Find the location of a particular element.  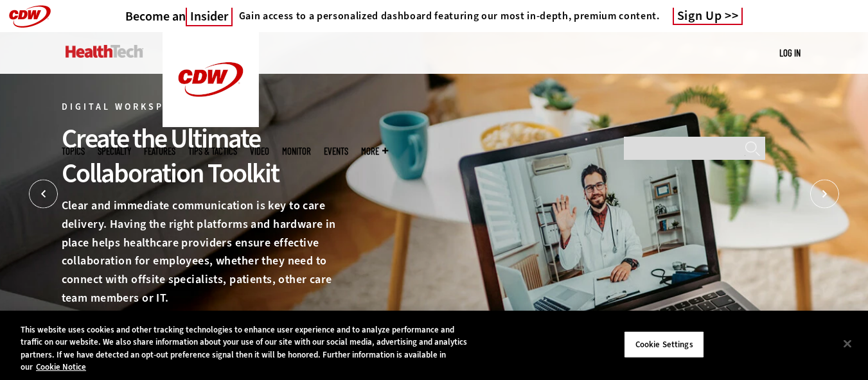

a: More information about your privacy is located at coordinates (61, 366).